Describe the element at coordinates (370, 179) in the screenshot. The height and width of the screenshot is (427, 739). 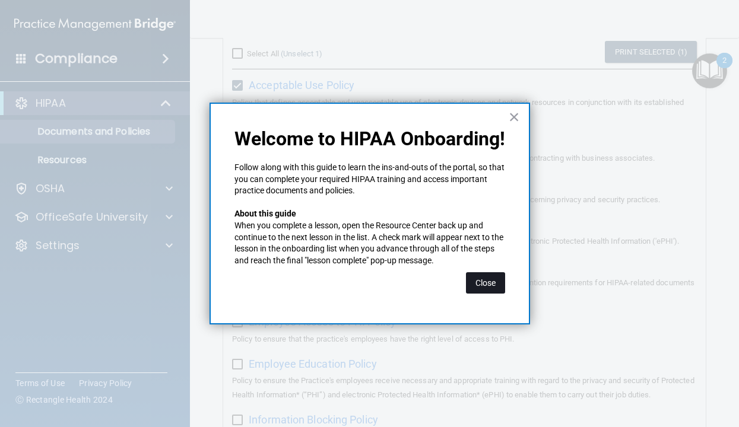
I see `p: Follow along with this guide to learn the ins-and-outs of the portal, so that you can complete yo...` at that location.